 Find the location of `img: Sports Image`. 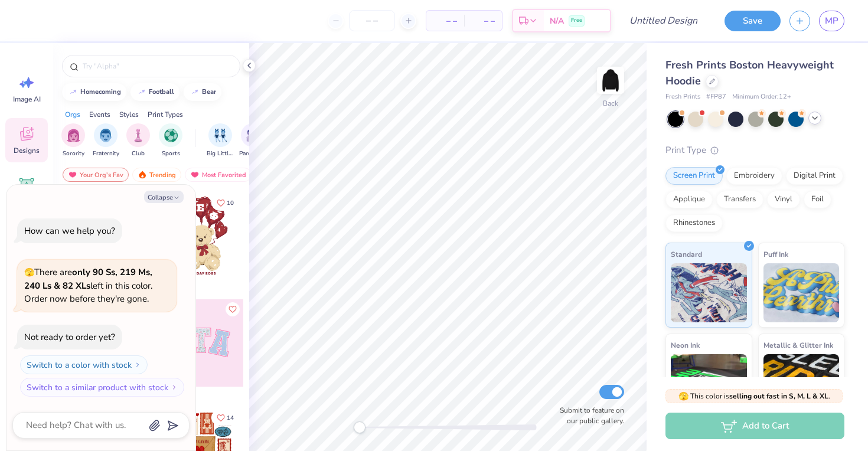

img: Sports Image is located at coordinates (171, 135).